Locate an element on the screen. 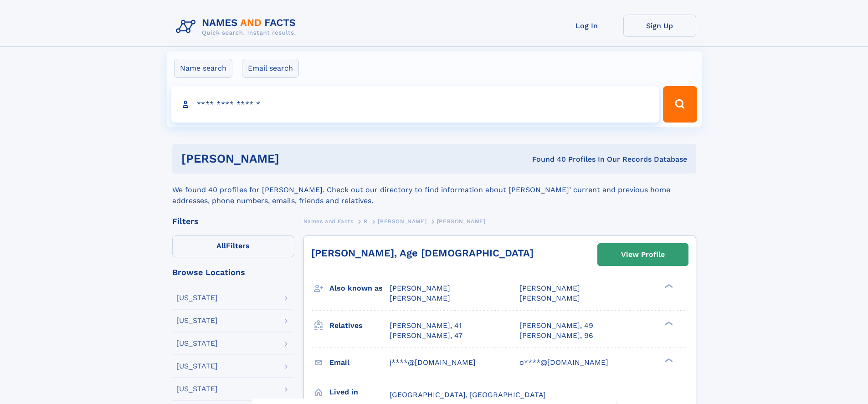 The height and width of the screenshot is (404, 868). div: View Profile is located at coordinates (643, 254).